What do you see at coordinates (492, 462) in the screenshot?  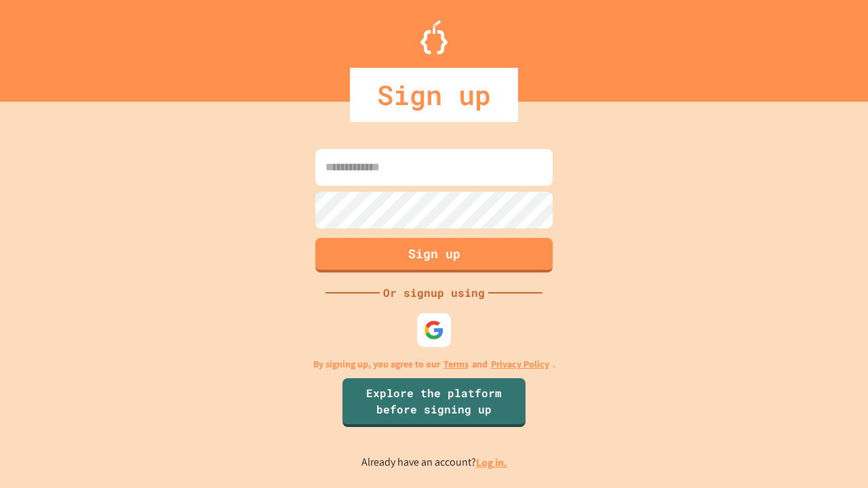 I see `a: Log in.` at bounding box center [492, 462].